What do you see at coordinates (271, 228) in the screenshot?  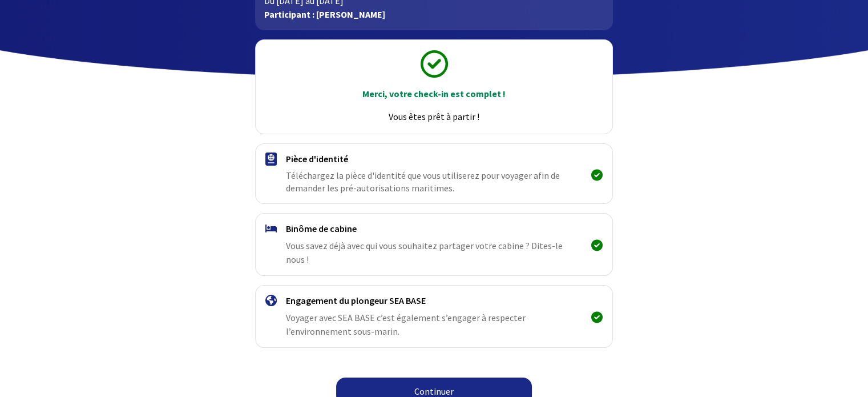 I see `img: binome.svg` at bounding box center [271, 228].